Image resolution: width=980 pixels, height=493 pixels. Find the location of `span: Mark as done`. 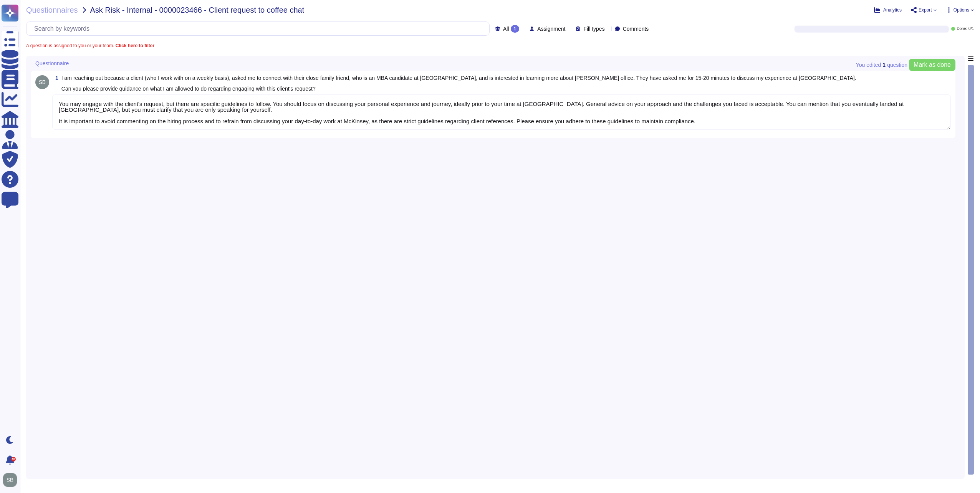

span: Mark as done is located at coordinates (932, 64).